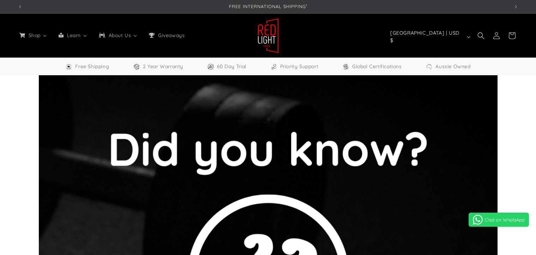 This screenshot has width=536, height=255. What do you see at coordinates (163, 66) in the screenshot?
I see `span: 2 Year Warranty` at bounding box center [163, 66].